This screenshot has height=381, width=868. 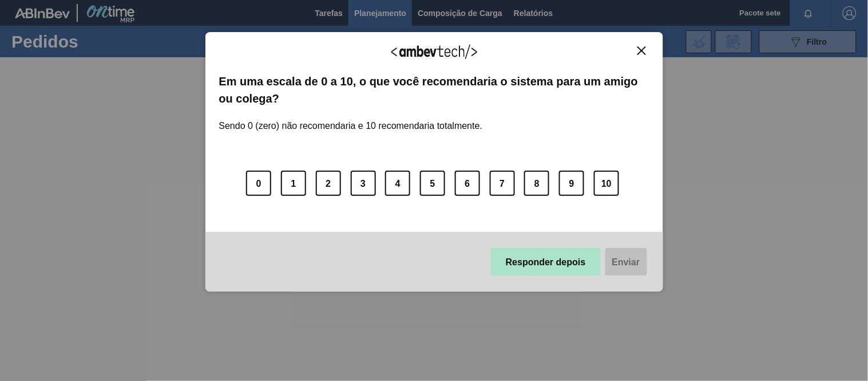 What do you see at coordinates (571, 183) in the screenshot?
I see `font: 9` at bounding box center [571, 183].